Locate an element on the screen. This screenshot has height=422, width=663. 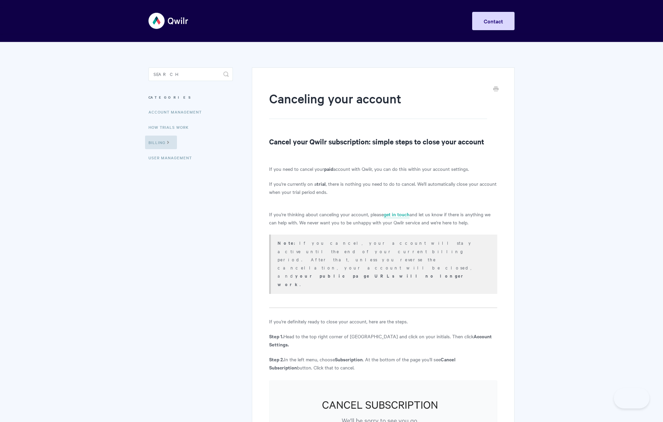
p: If you're currently on a , there is nothing you need to do to cancel. We'll automatically close y... is located at coordinates (383, 188).